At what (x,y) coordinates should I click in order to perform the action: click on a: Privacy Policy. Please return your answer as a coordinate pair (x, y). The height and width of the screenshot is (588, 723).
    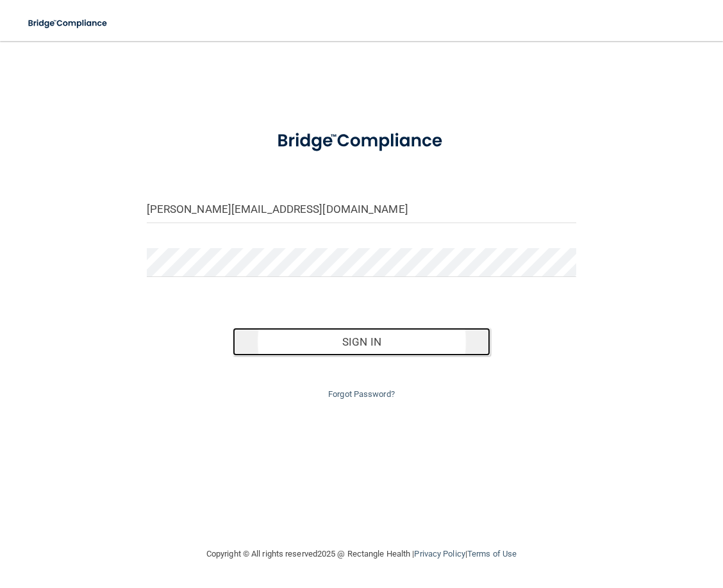
    Looking at the image, I should click on (439, 553).